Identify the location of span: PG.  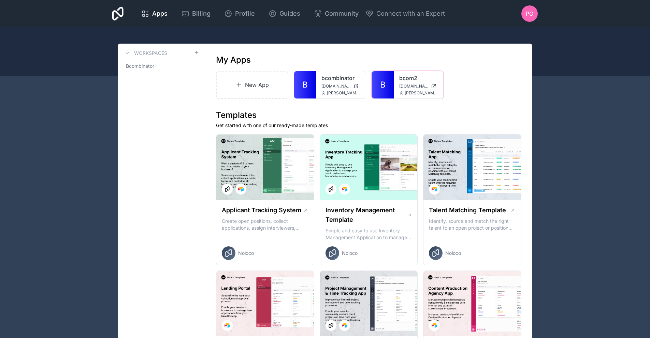
(529, 14).